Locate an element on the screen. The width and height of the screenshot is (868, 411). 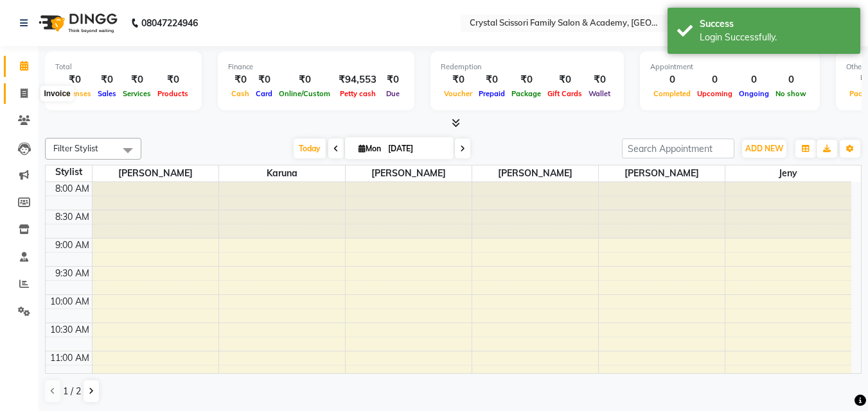
span: Today is located at coordinates (310, 148).